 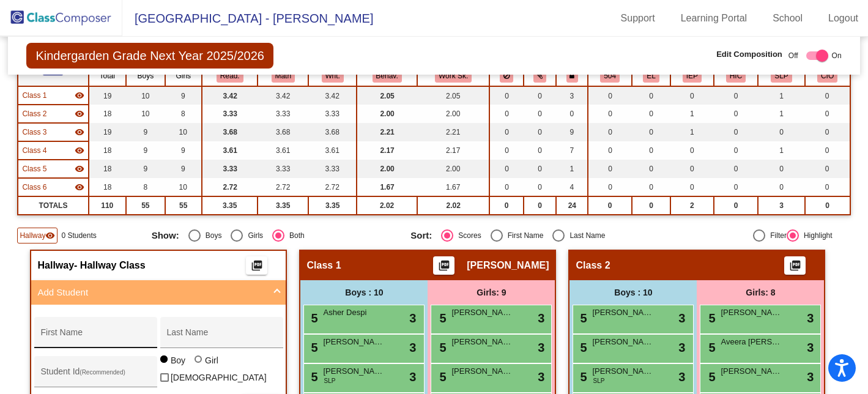 What do you see at coordinates (257, 268) in the screenshot?
I see `mat-icon: picture_as_pdf` at bounding box center [257, 268].